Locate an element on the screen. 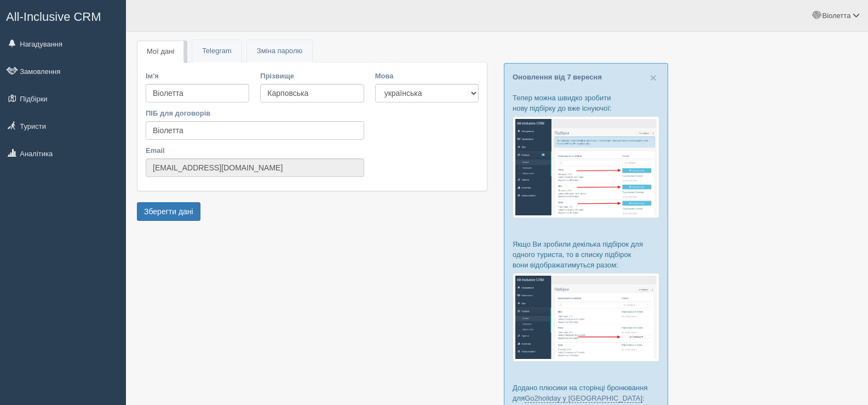 This screenshot has height=405, width=868. label: Мова is located at coordinates (426, 75).